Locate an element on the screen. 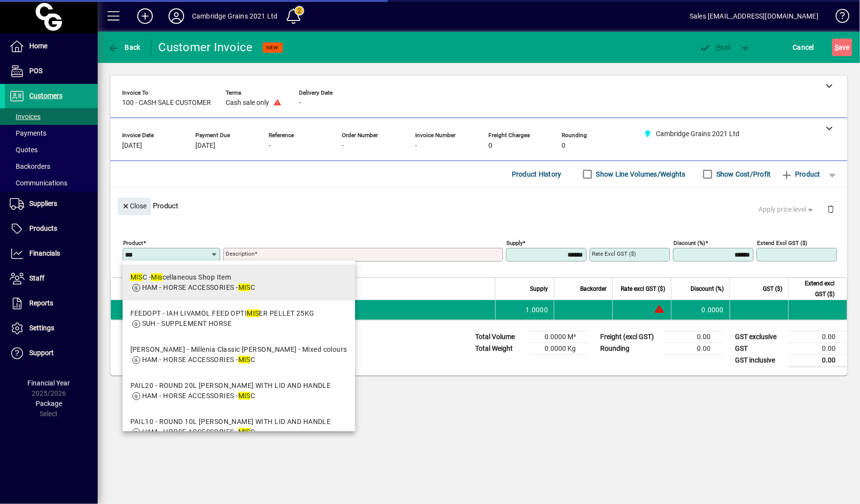  span: Back is located at coordinates (124, 48).